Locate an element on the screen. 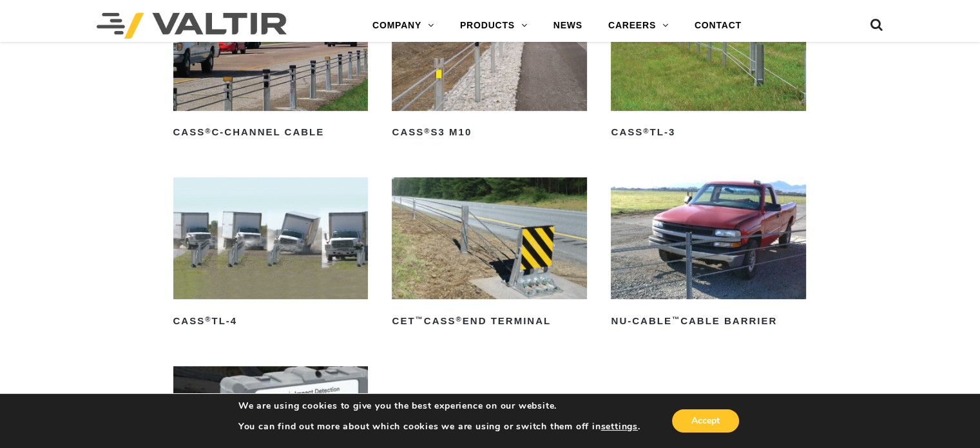  h2: CET CASS End Terminal is located at coordinates (489, 321).